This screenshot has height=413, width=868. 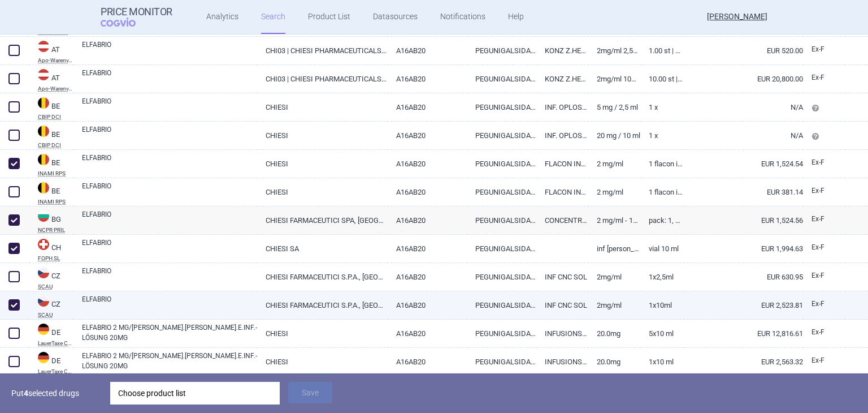 I want to click on a: PEGUNIGALSIDASE ALFA INFUSIE 20 MG / 10 ML, so click(x=501, y=135).